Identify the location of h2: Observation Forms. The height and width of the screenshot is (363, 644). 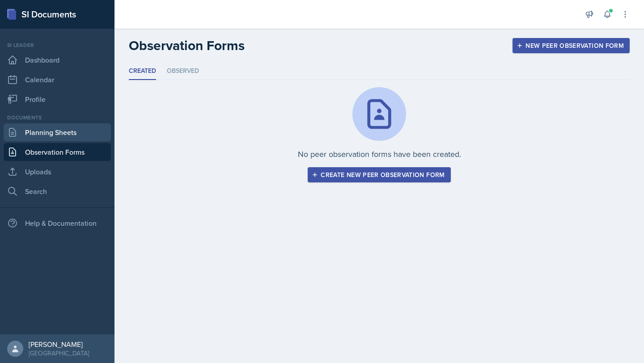
(187, 45).